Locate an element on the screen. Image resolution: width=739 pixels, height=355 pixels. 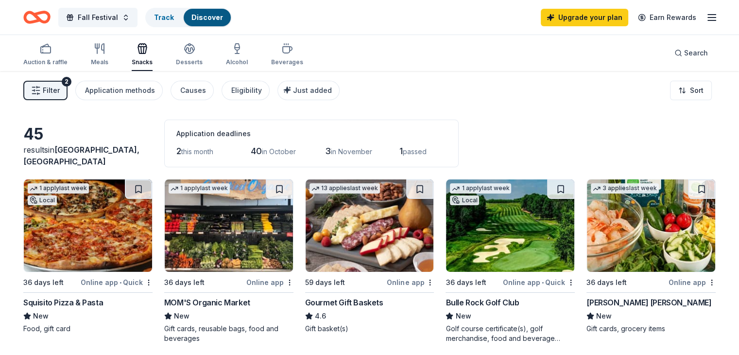
div: Application deadlines is located at coordinates (311, 134).